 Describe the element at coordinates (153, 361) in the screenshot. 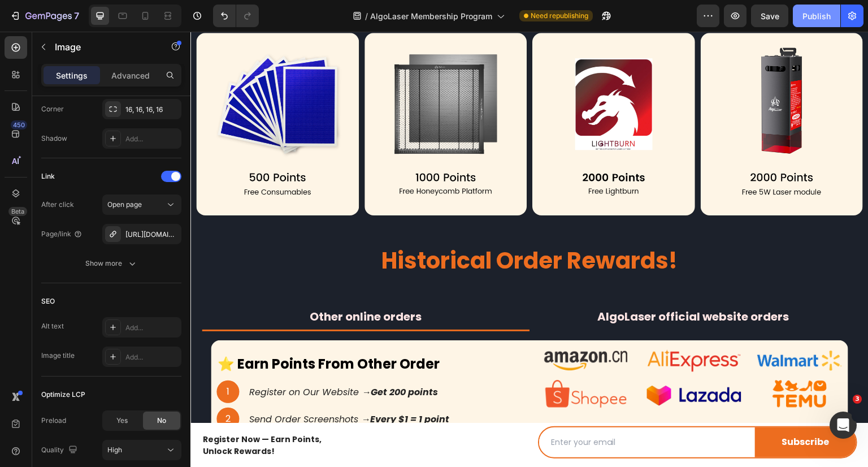

I see `p: Register on Our Website →` at that location.